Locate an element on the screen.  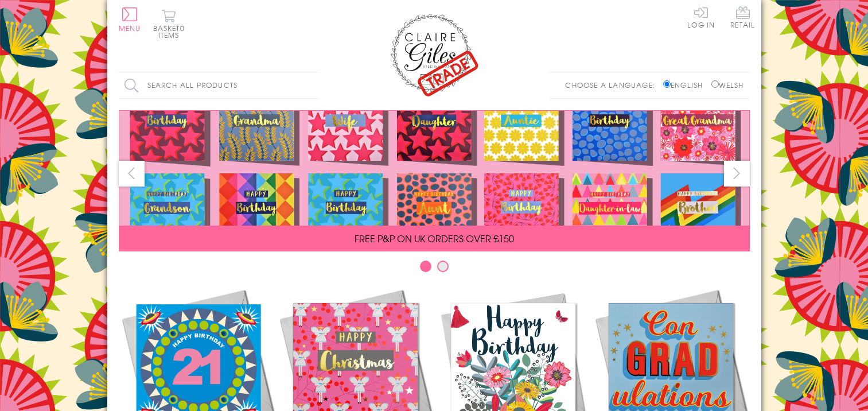
p: Choose a language: is located at coordinates (613, 85).